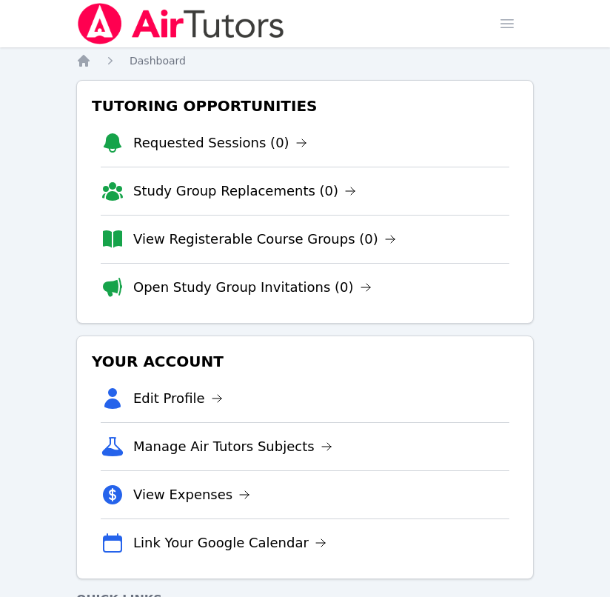  Describe the element at coordinates (264, 239) in the screenshot. I see `a: View Registerable Course Groups (0)` at that location.